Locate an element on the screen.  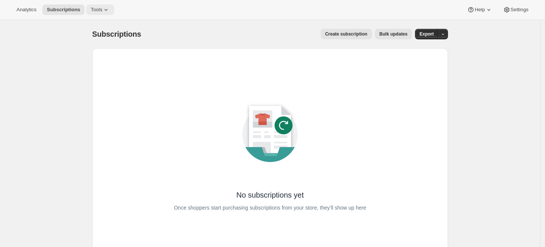
button: Bulk updates is located at coordinates (393, 34).